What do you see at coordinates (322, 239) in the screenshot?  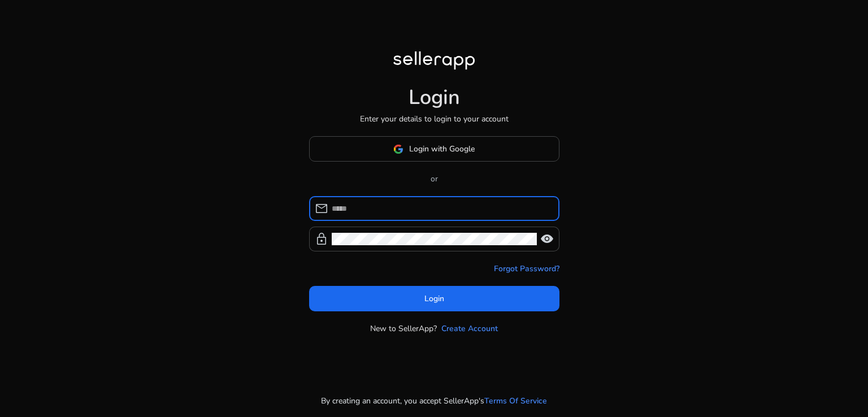 I see `span: lock` at bounding box center [322, 239].